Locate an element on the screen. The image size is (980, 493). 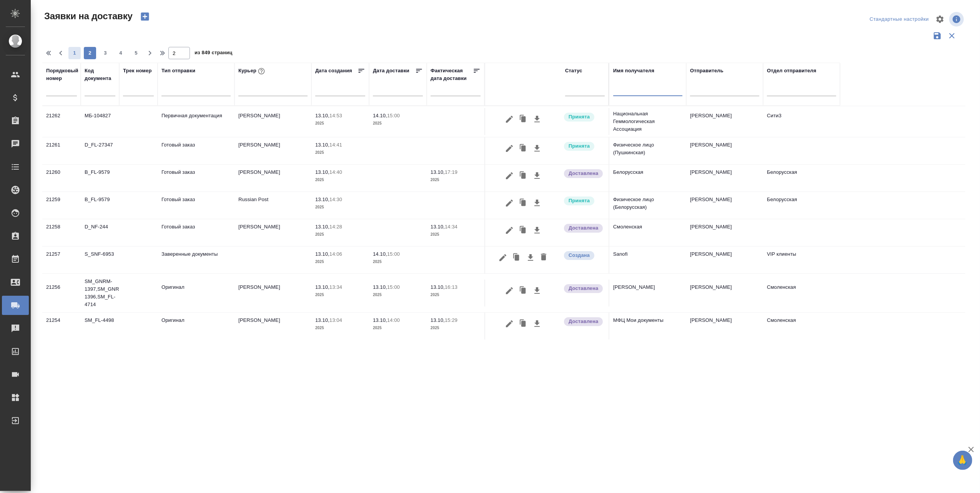
td: Оригинал is located at coordinates (196, 293).